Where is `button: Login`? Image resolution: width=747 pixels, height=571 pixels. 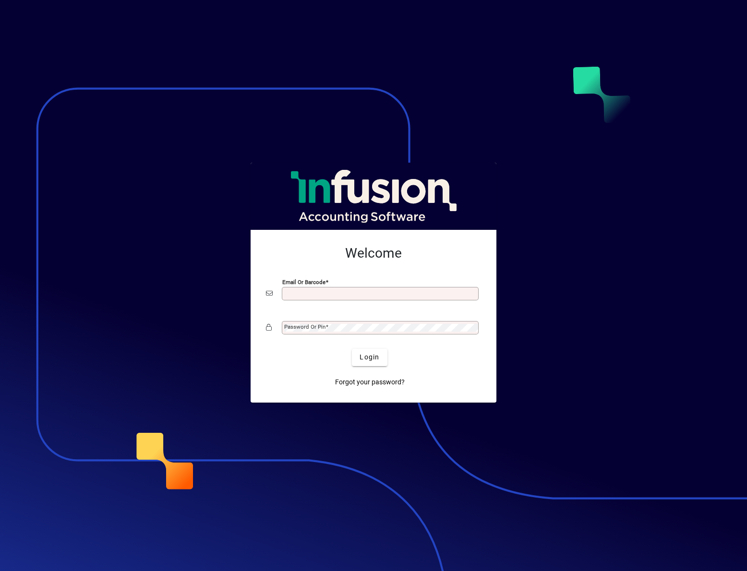
button: Login is located at coordinates (369, 358).